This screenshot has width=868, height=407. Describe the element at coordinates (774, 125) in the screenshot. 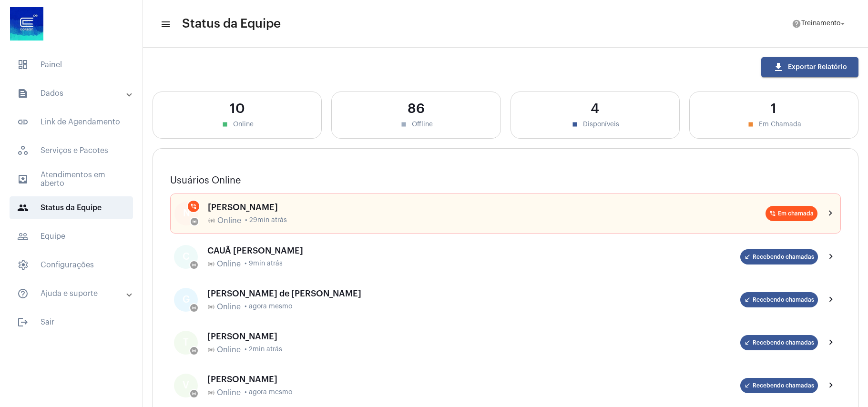

I see `div: Em Chamada` at that location.